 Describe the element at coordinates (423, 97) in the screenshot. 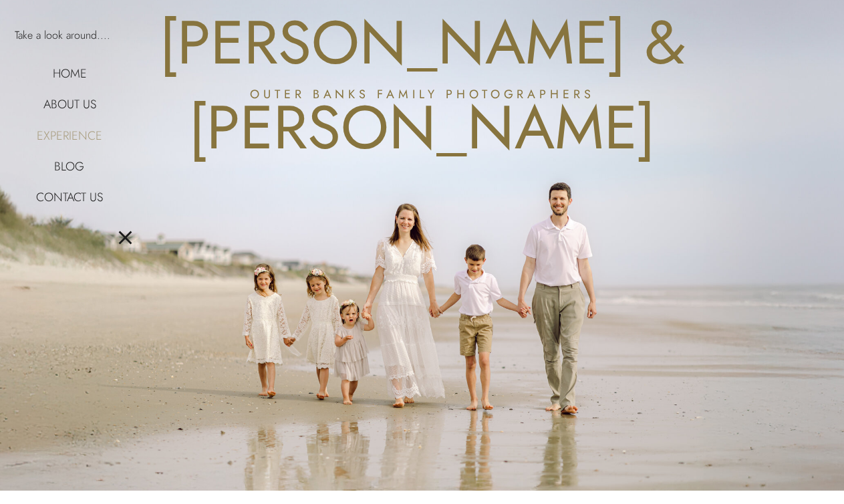

I see `h1: Outer Banks family Photographers` at that location.